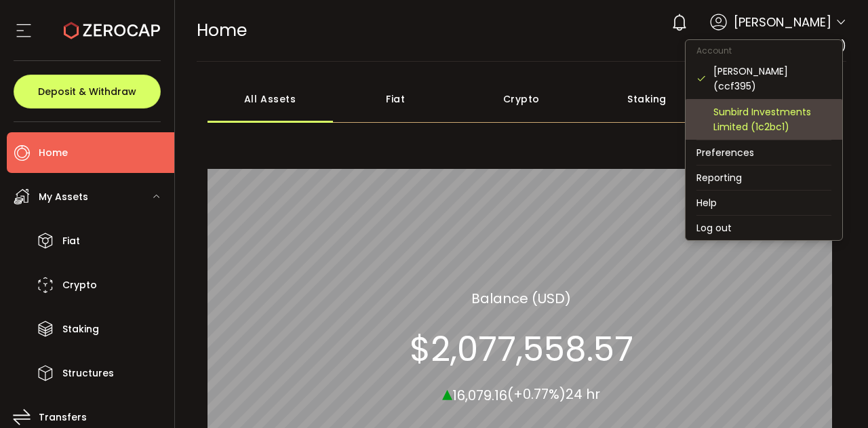 This screenshot has width=868, height=428. Describe the element at coordinates (521, 298) in the screenshot. I see `section: Balance (USD)` at that location.